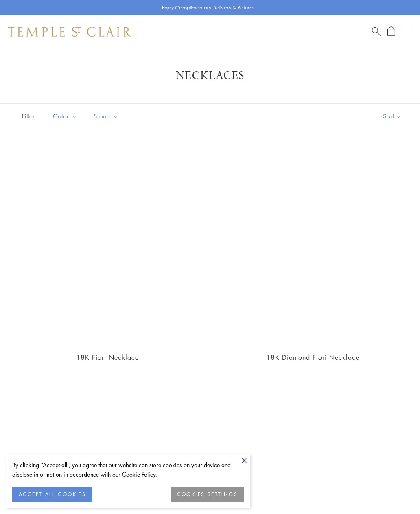 The width and height of the screenshot is (420, 514). Describe the element at coordinates (407, 32) in the screenshot. I see `button: Open navigation` at that location.